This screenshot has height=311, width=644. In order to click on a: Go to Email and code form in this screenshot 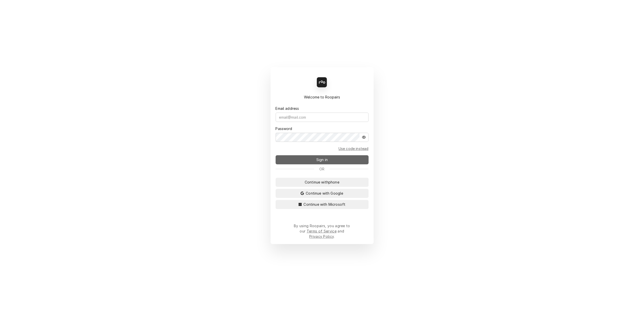, I will do `click(353, 148)`.